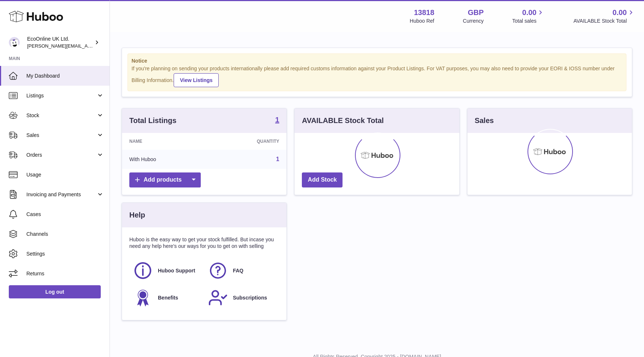  What do you see at coordinates (196, 80) in the screenshot?
I see `a: View Listings` at bounding box center [196, 80].